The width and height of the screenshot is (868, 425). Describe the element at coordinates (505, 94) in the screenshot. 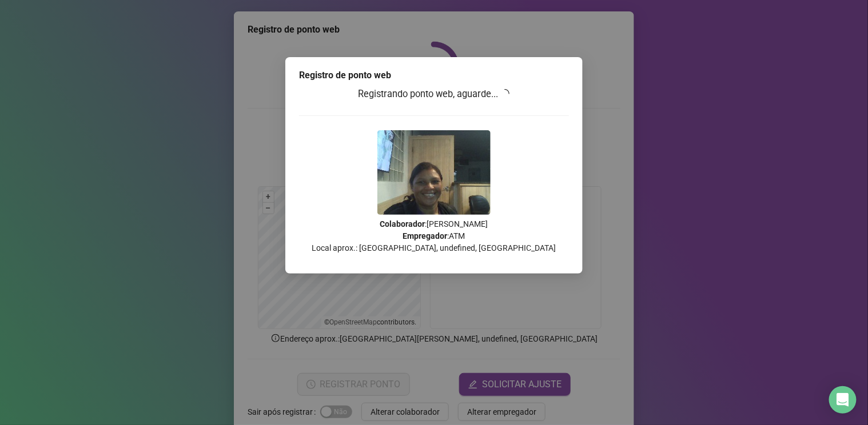

I see `span: loading` at that location.